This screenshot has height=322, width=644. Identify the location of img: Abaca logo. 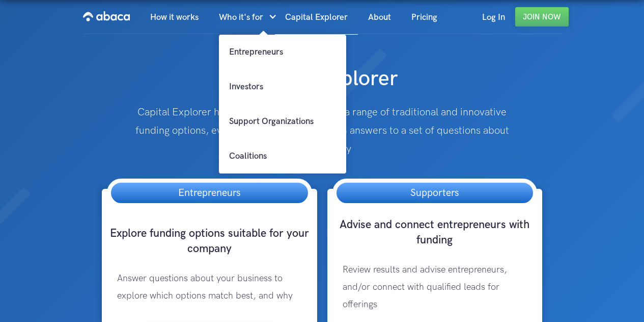
(107, 17).